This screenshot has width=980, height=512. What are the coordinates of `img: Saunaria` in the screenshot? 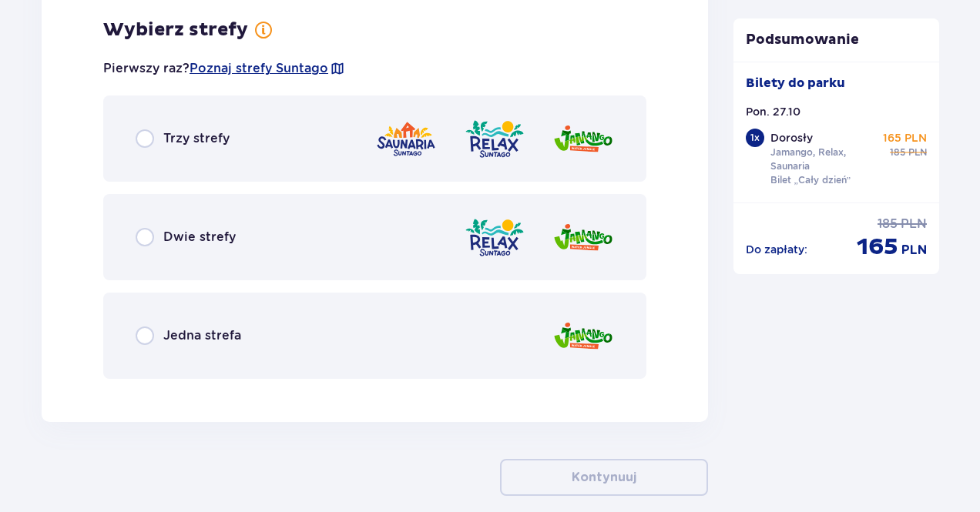 It's located at (406, 139).